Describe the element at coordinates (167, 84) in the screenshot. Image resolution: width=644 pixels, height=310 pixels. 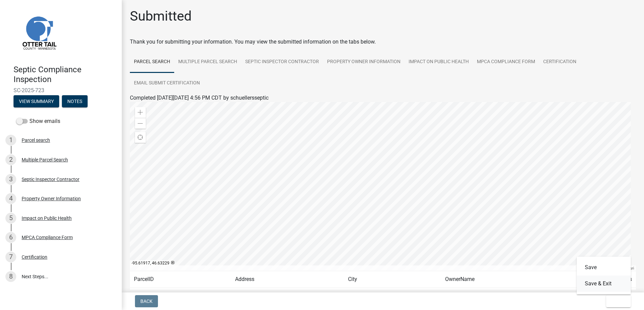
I see `a: Email Submit Certification` at that location.